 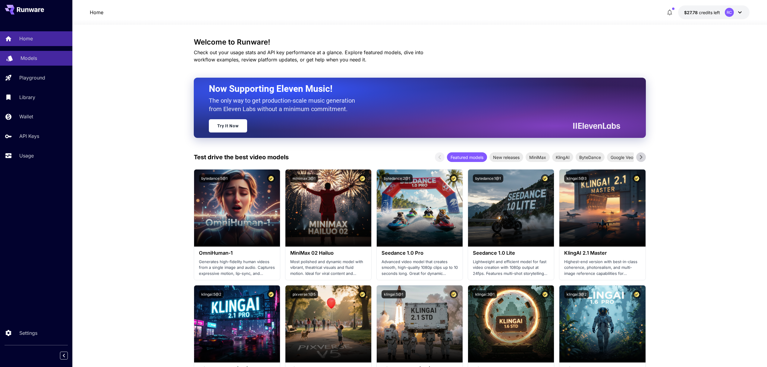 What do you see at coordinates (64, 356) in the screenshot?
I see `button: Collapse sidebar` at bounding box center [64, 356].